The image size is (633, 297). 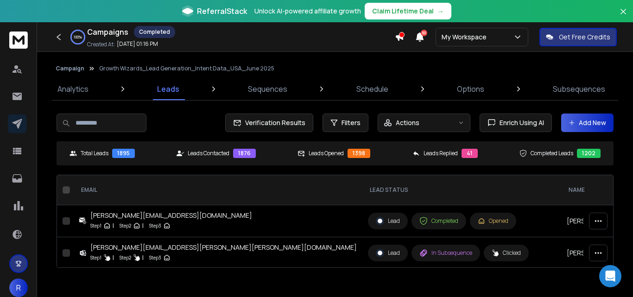 What do you see at coordinates (187, 69) in the screenshot?
I see `p: Growth Wizards_Lead Generation_Intent Data_USA_June 2025` at bounding box center [187, 69].